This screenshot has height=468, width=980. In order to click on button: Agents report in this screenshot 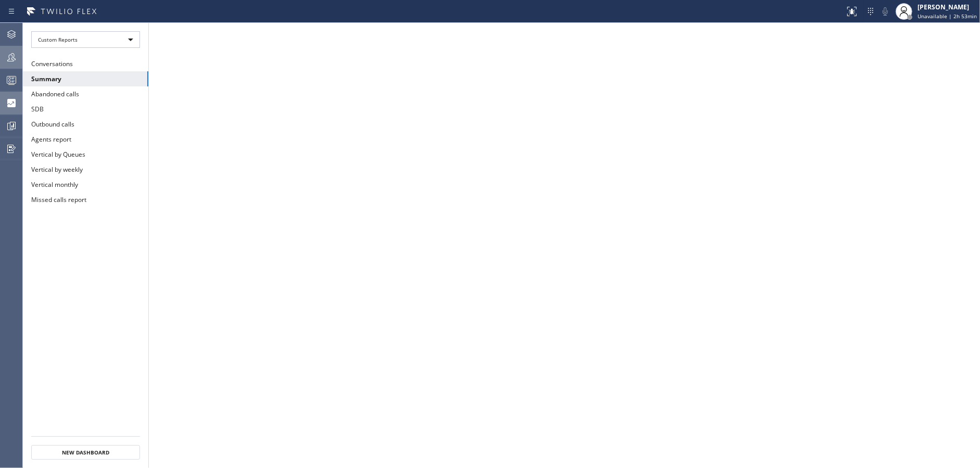, I will do `click(85, 139)`.